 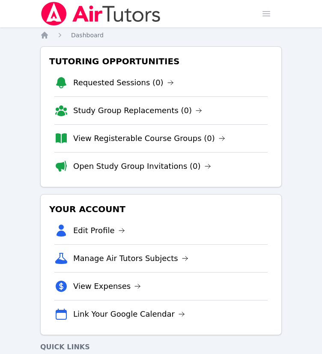 What do you see at coordinates (161, 347) in the screenshot?
I see `h4: Quick Links` at bounding box center [161, 347].